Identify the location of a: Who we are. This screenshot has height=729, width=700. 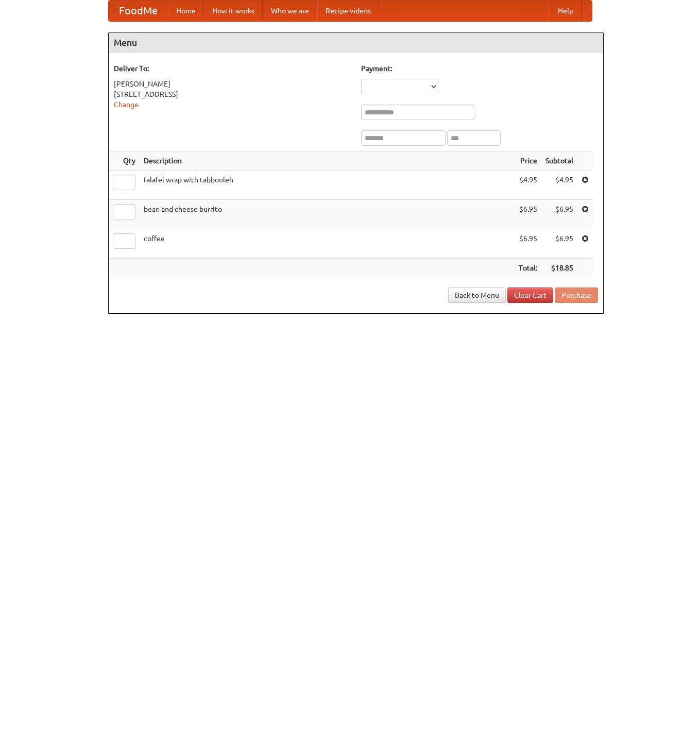
(290, 11).